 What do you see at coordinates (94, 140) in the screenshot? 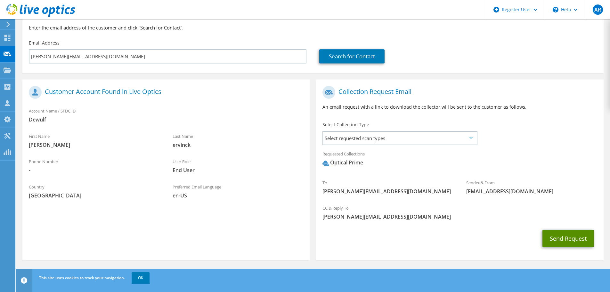
I see `div: First Name` at bounding box center [94, 140].